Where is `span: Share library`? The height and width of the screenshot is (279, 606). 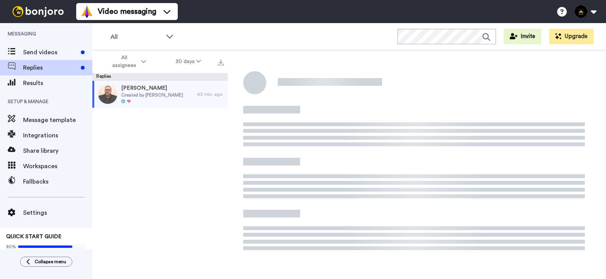
span: Share library is located at coordinates (58, 151).